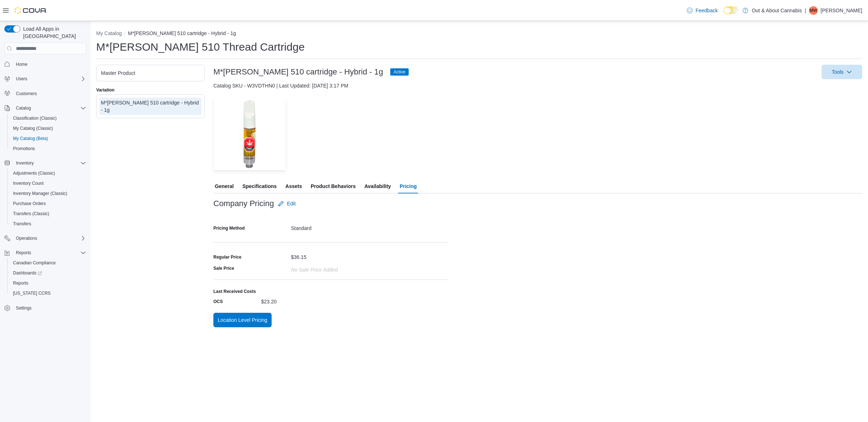 The image size is (868, 422). What do you see at coordinates (842, 72) in the screenshot?
I see `button: Tools` at bounding box center [842, 72].